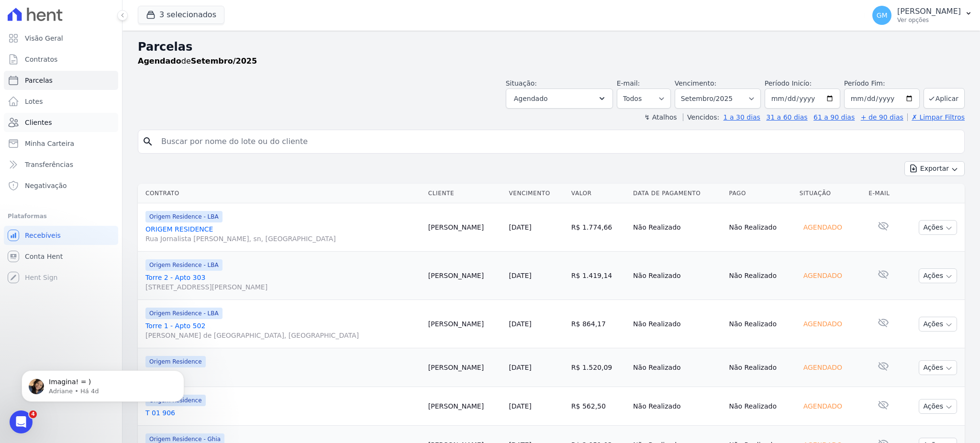 This screenshot has width=980, height=443. What do you see at coordinates (558, 141) in the screenshot?
I see `input: Buscar por nome do lote ou do cliente` at bounding box center [558, 141].